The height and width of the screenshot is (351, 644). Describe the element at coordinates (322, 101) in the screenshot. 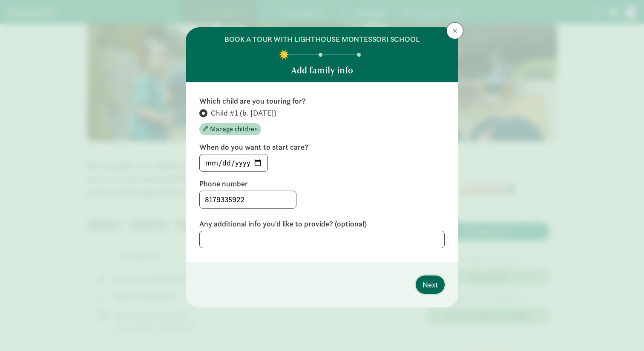

I see `label: Which child are you touring for?` at that location.